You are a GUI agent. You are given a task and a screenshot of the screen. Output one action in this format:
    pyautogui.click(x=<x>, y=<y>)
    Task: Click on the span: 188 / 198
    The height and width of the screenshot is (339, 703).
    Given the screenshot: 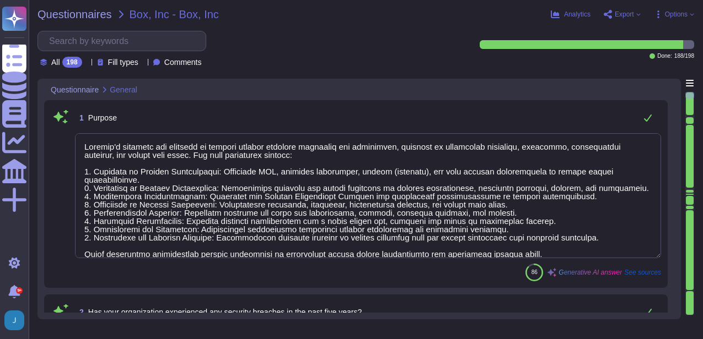 What is the action you would take?
    pyautogui.click(x=684, y=56)
    